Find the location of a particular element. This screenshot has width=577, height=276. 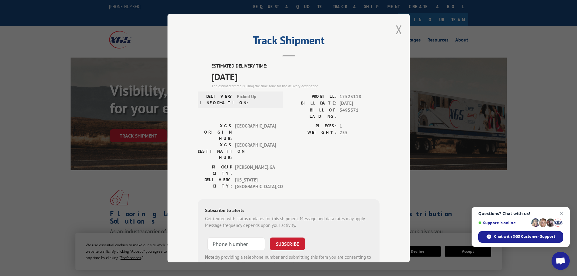

label: XGS ORIGIN HUB: is located at coordinates (215, 132).